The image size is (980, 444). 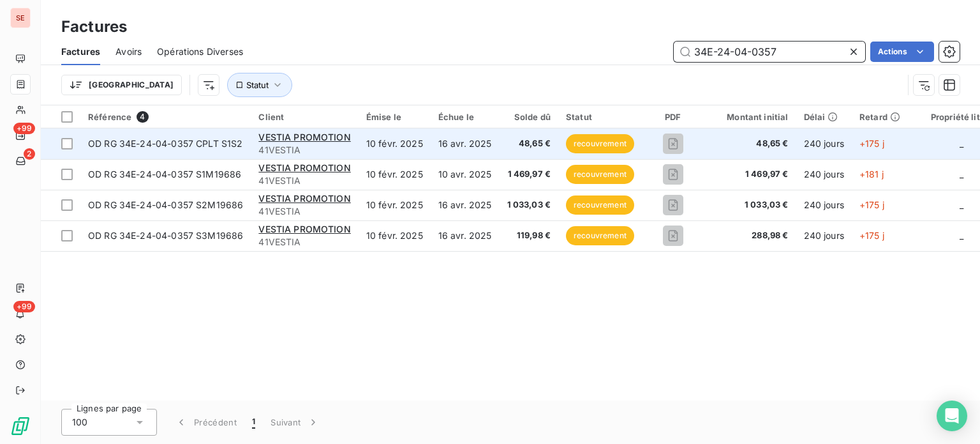 I want to click on div: Émise le, so click(x=394, y=117).